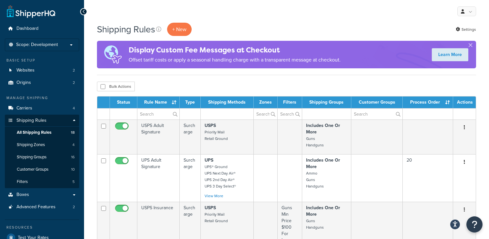  Describe the element at coordinates (42, 120) in the screenshot. I see `a: Shipping Rules` at that location.